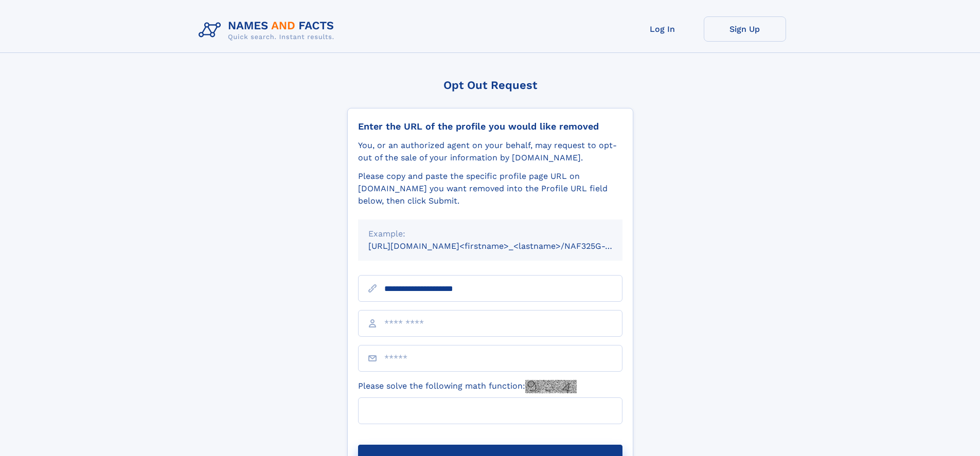 Image resolution: width=980 pixels, height=456 pixels. Describe the element at coordinates (490, 85) in the screenshot. I see `div: Opt Out Request` at that location.